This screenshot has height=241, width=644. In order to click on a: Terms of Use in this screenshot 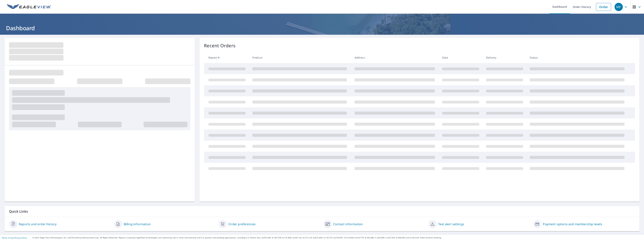, I will do `click(8, 237)`.